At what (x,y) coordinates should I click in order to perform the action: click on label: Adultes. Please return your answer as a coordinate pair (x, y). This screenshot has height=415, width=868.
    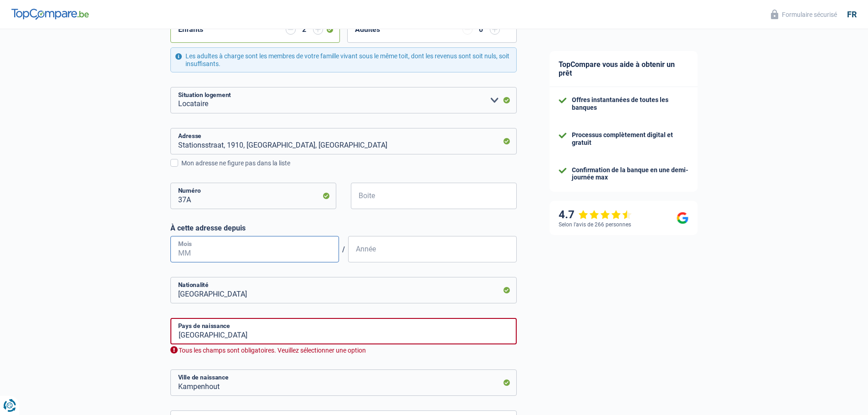
    Looking at the image, I should click on (367, 30).